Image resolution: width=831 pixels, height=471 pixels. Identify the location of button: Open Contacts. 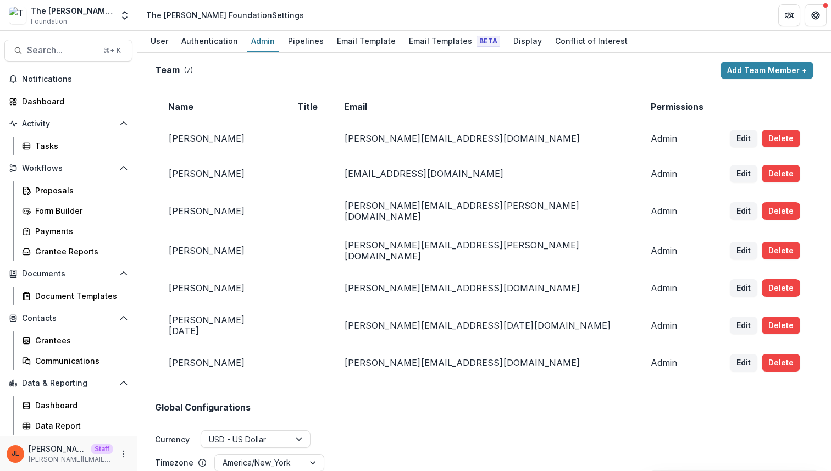
(68, 318).